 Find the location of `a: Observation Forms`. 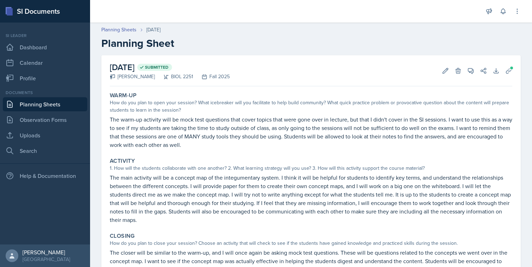

a: Observation Forms is located at coordinates (45, 120).